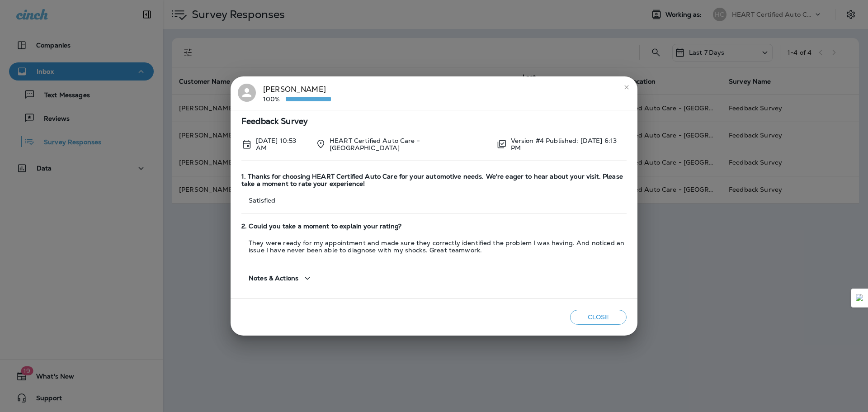  Describe the element at coordinates (434, 247) in the screenshot. I see `p: They were ready for my appointment and made sure they correctly identified the problem I was havi...` at that location.